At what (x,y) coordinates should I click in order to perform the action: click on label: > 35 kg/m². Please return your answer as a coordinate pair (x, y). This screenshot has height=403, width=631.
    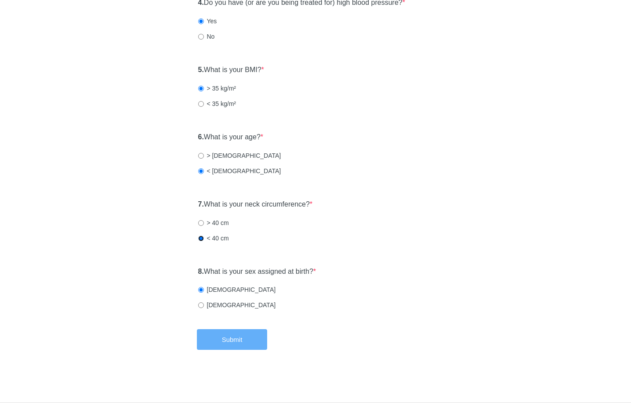
    Looking at the image, I should click on (217, 88).